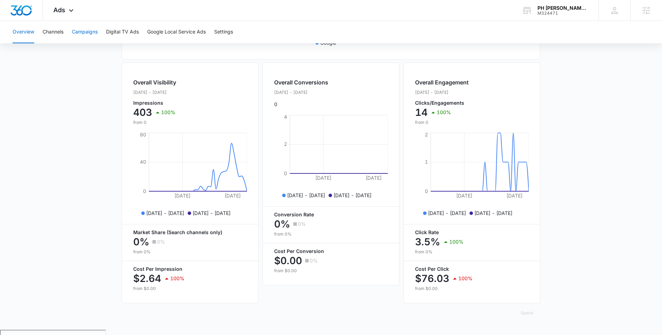 Image resolution: width=662 pixels, height=335 pixels. I want to click on p: $0.00, so click(288, 261).